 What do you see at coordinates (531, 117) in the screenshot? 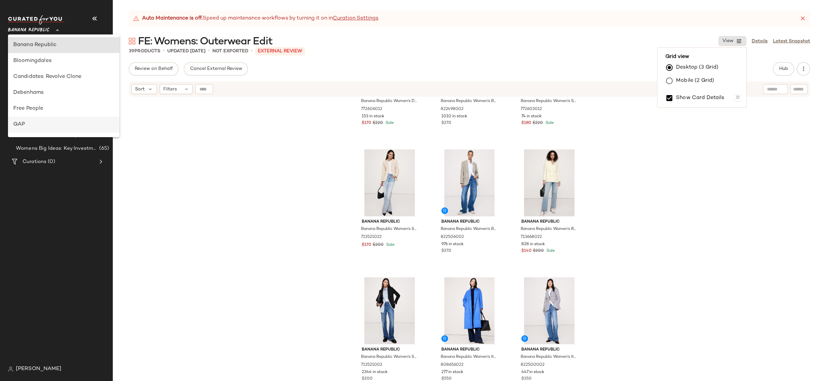
I see `span: 74 in stock` at bounding box center [531, 117].